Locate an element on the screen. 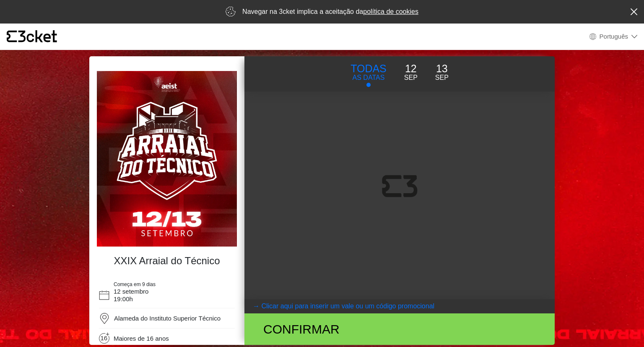 The width and height of the screenshot is (644, 347). img: e49d6b16d0b2489fbe161f82f243c176.webp is located at coordinates (167, 159).